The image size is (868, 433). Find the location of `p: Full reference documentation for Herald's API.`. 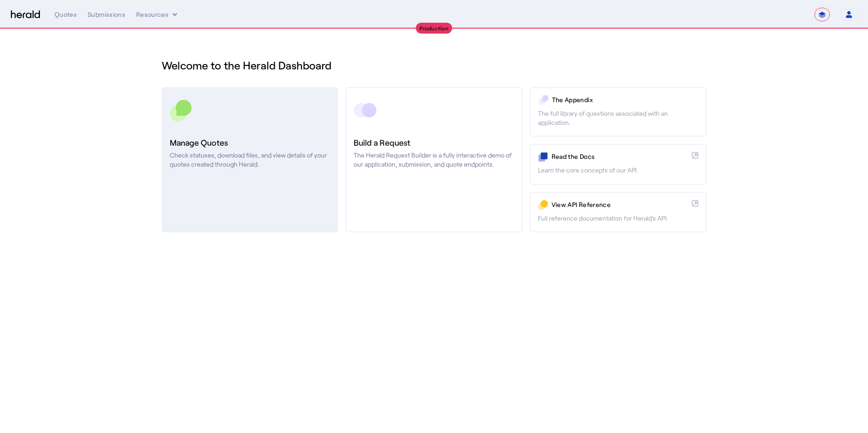

p: Full reference documentation for Herald's API. is located at coordinates (618, 218).